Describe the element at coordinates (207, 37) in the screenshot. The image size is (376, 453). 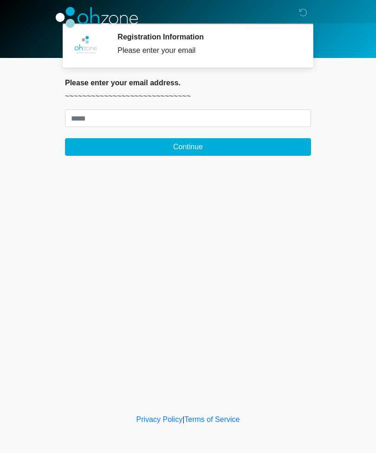
I see `h2: Registration Information` at that location.